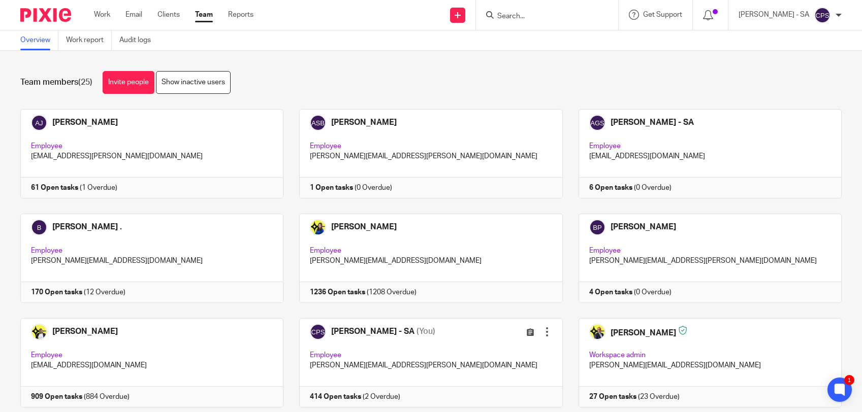  Describe the element at coordinates (193, 82) in the screenshot. I see `a: Show inactive users` at that location.